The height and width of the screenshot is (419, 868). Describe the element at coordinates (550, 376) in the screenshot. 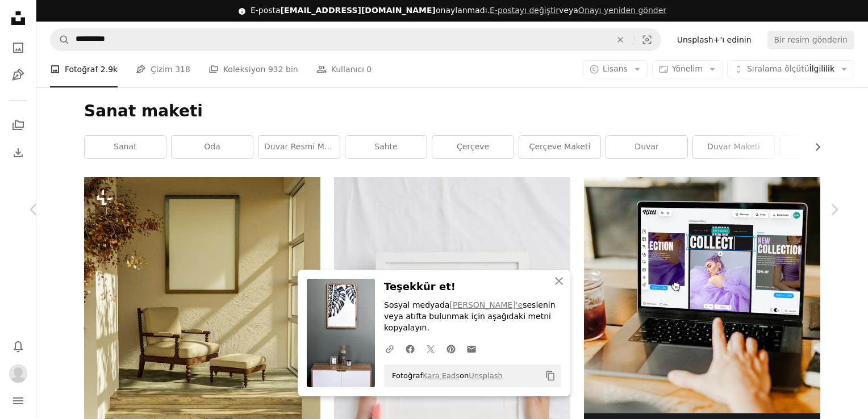

I see `button: Panoya kopyala` at that location.